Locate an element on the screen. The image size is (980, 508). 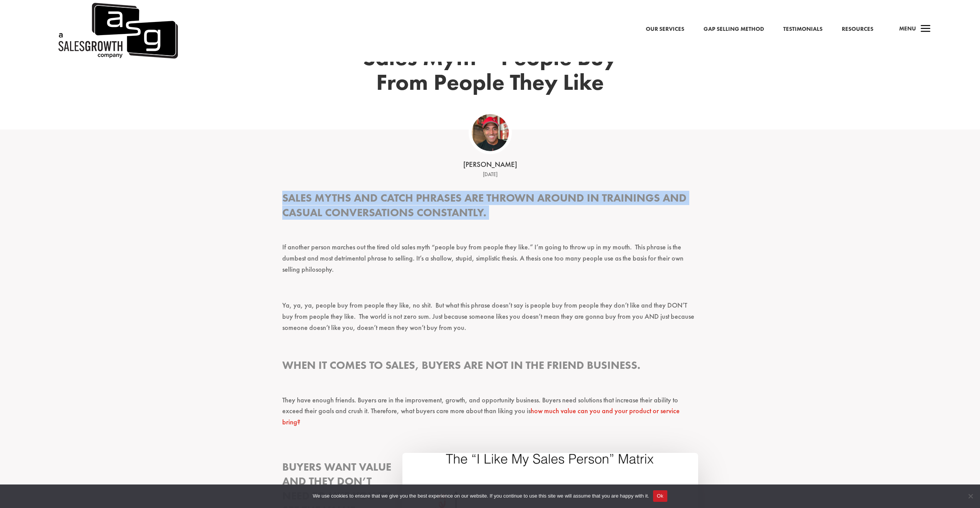
img: ASG Co_alternate lockup (1) is located at coordinates (490, 132).